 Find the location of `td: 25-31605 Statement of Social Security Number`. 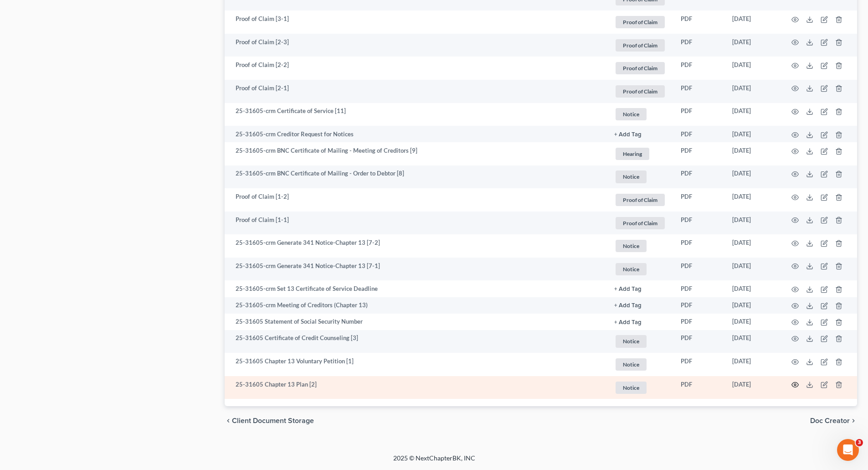

td: 25-31605 Statement of Social Security Number is located at coordinates (415, 322).